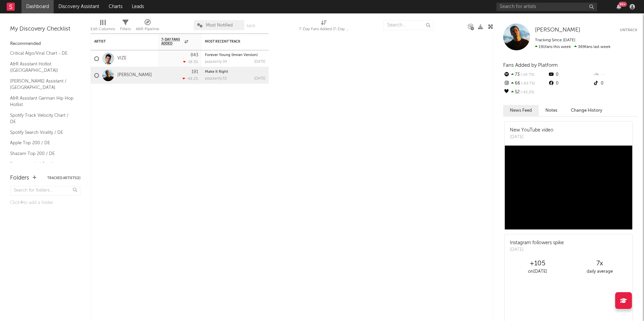 Image resolution: width=644 pixels, height=321 pixels. Describe the element at coordinates (42, 143) in the screenshot. I see `a: Apple Top 200 / DE` at that location.